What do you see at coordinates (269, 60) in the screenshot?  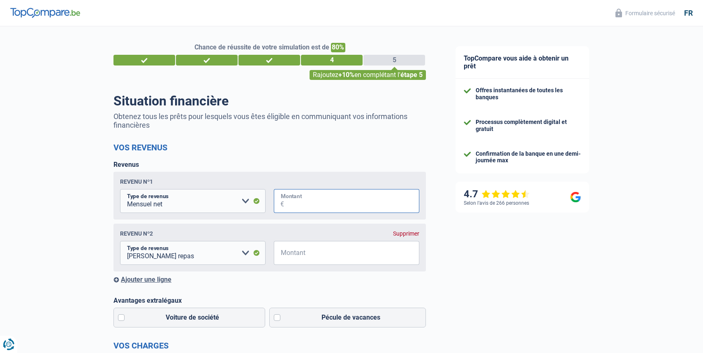 I see `div: 3` at bounding box center [269, 60].